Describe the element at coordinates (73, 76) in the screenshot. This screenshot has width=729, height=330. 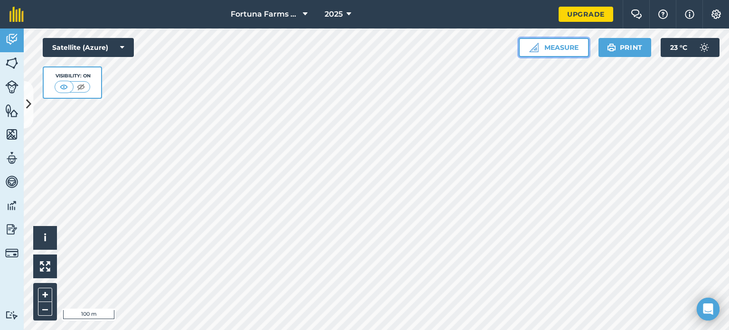
I see `div: Visibility: On` at that location.